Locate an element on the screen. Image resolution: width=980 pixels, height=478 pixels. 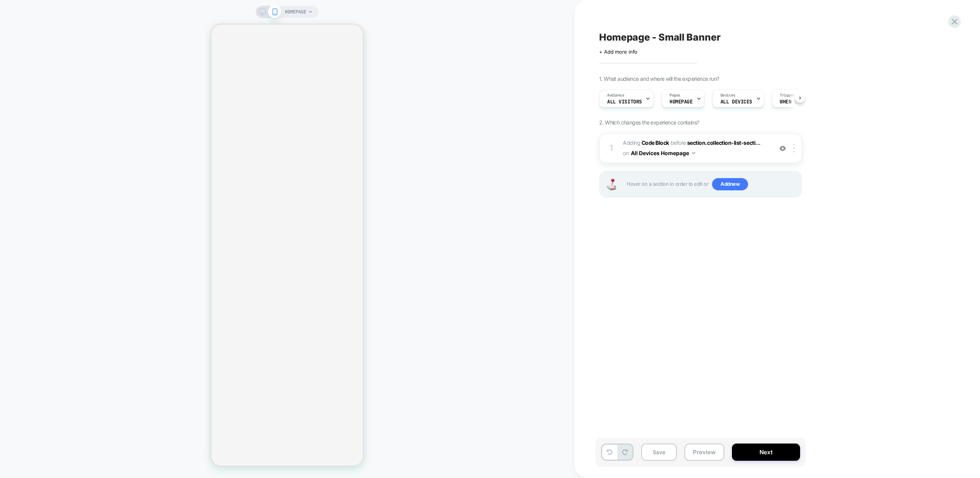
span: Adding is located at coordinates (646, 142).